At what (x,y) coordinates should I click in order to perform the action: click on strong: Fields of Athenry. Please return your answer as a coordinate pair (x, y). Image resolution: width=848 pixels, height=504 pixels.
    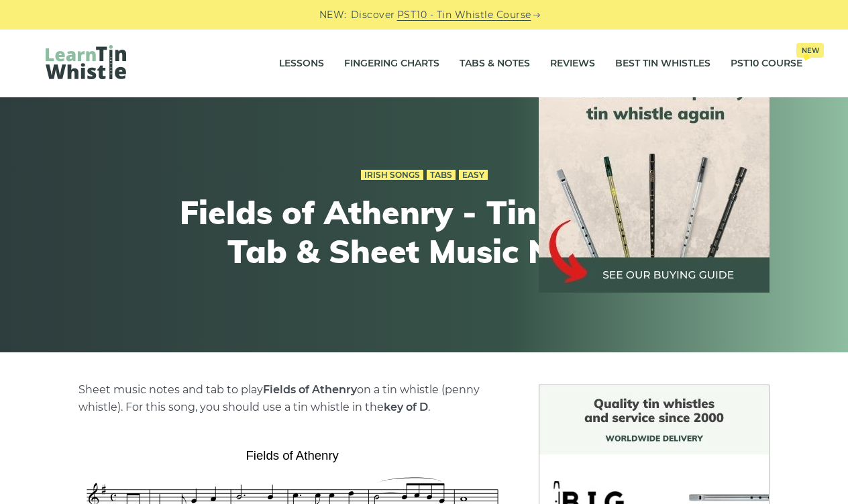
    Looking at the image, I should click on (310, 389).